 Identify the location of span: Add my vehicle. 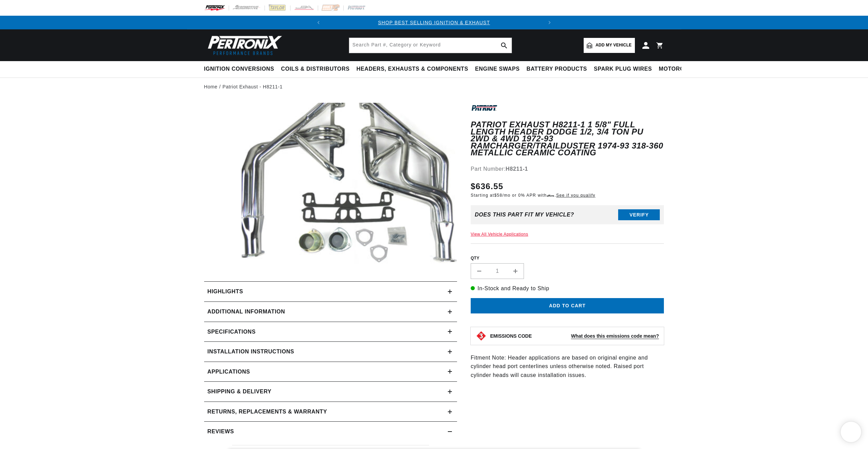
(614, 45).